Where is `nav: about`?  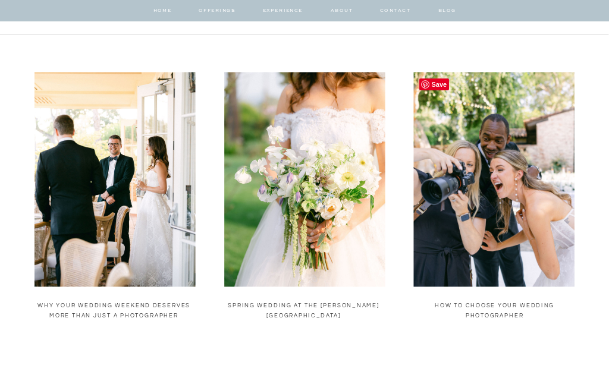 nav: about is located at coordinates (342, 12).